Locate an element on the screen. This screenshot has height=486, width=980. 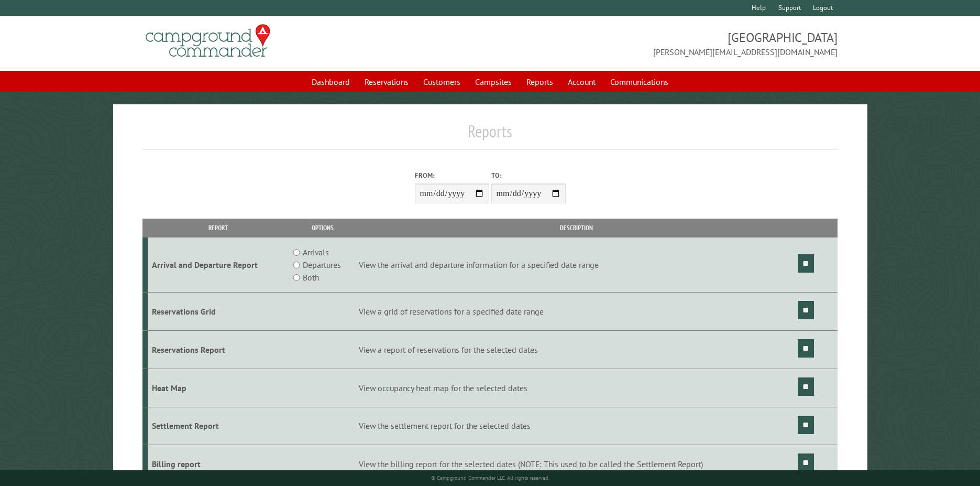
a: Campsites is located at coordinates (494, 82).